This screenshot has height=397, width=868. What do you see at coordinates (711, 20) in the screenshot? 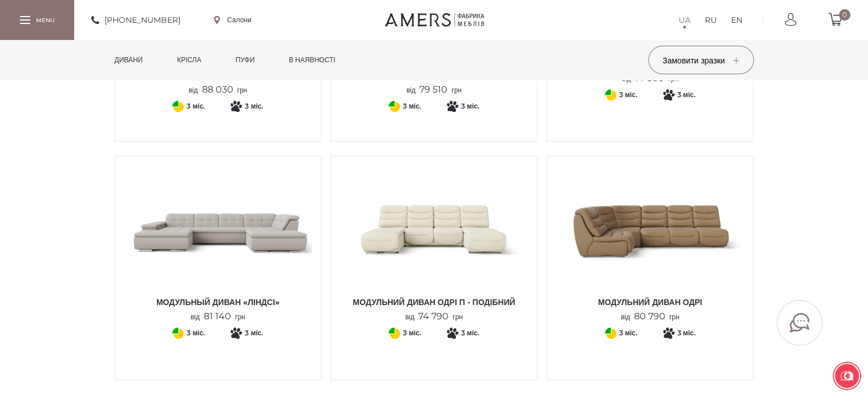
I see `a: RU` at bounding box center [711, 20].